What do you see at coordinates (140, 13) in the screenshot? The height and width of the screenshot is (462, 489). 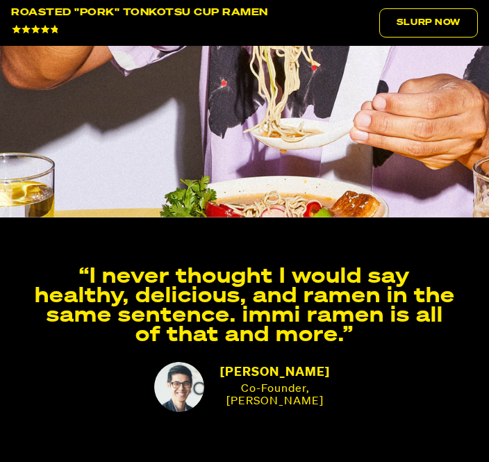 I see `div: Roasted "Pork" Tonkotsu Cup Ramen` at bounding box center [140, 13].